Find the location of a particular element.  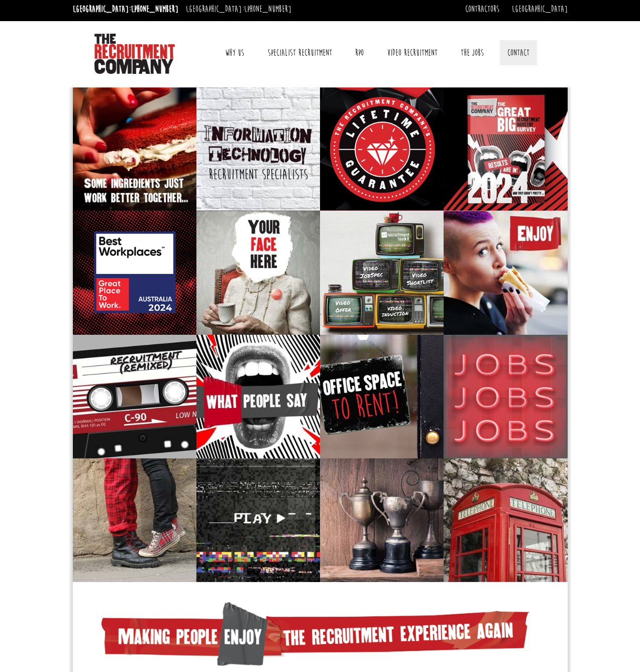

a: Why Us is located at coordinates (235, 53).